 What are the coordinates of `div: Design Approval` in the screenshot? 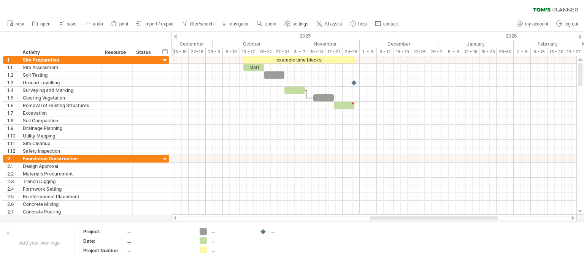 It's located at (60, 166).